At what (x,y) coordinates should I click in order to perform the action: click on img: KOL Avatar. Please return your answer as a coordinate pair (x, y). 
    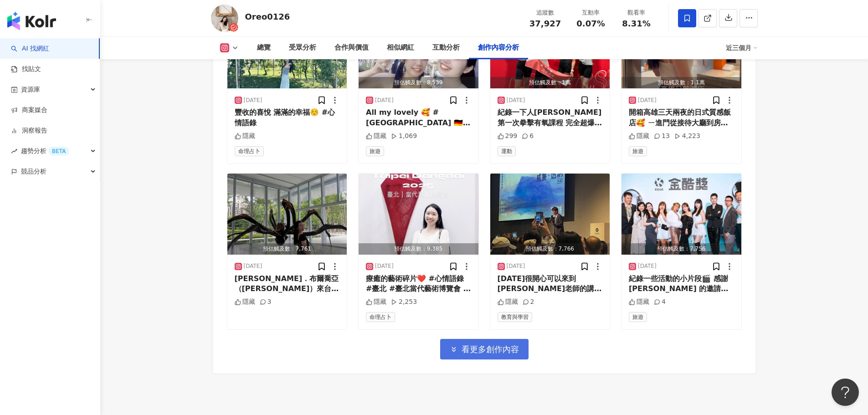
    Looking at the image, I should click on (225, 18).